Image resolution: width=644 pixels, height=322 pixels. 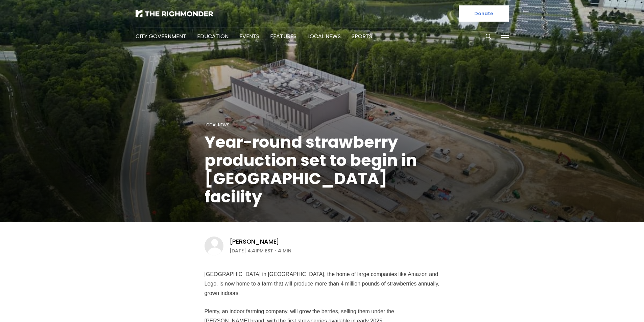 I want to click on a: Sports, so click(x=362, y=36).